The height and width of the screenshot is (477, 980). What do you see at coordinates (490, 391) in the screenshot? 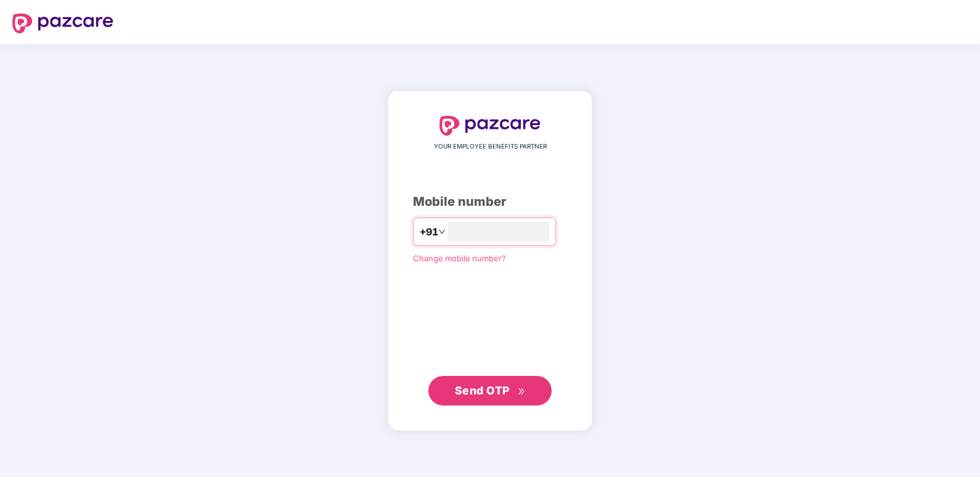
I see `button: Send OTPdouble-right` at bounding box center [490, 391].